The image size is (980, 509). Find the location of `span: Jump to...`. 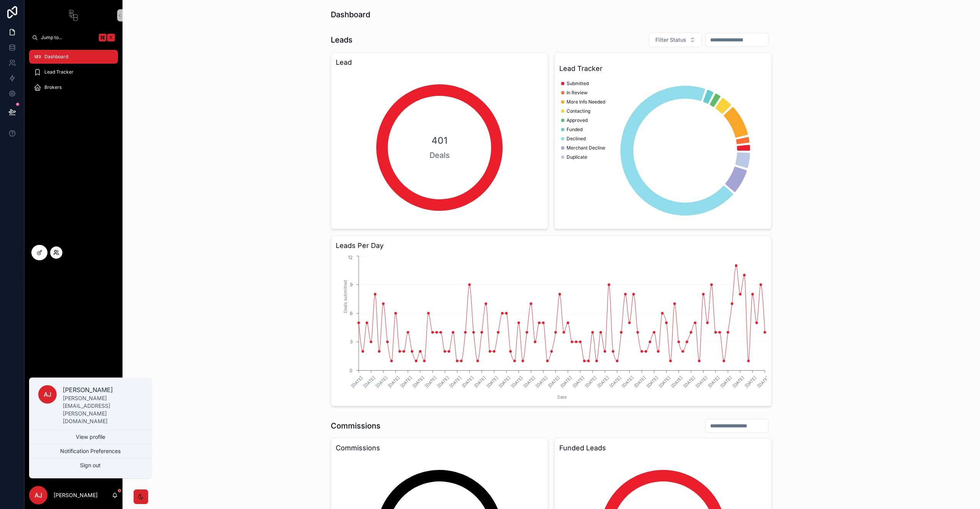

span: Jump to... is located at coordinates (68, 38).